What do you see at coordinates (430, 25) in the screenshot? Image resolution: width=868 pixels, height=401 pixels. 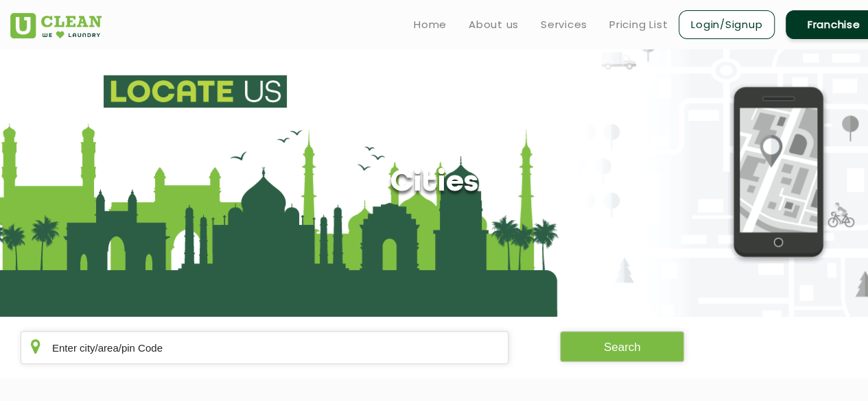 I see `a: Home` at bounding box center [430, 25].